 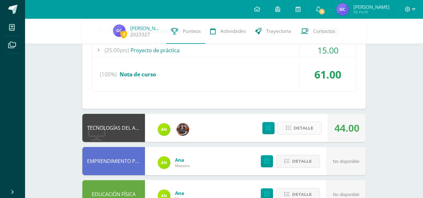 What do you see at coordinates (124, 34) in the screenshot?
I see `span: 0` at bounding box center [124, 34].